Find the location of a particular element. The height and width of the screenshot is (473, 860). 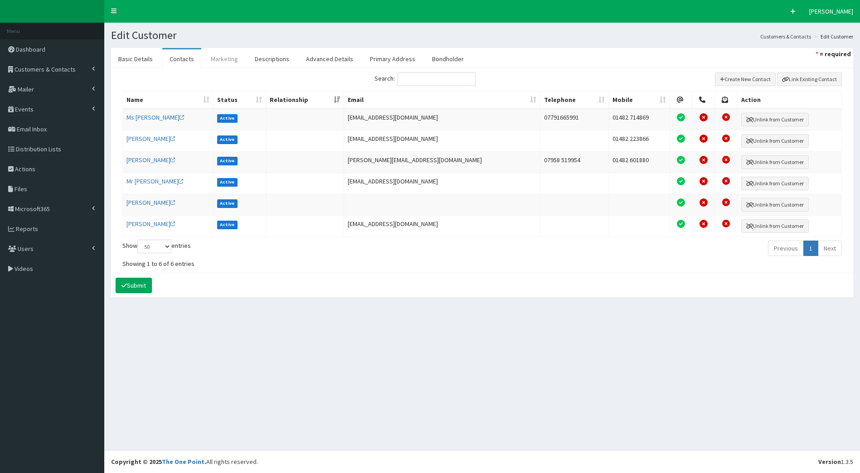

th: Telephone Permission is located at coordinates (704, 100).